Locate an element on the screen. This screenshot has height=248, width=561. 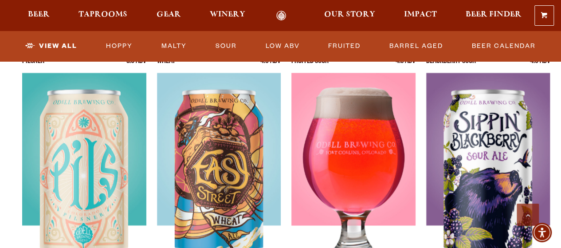
p: 4.5 ABV is located at coordinates (405, 66).